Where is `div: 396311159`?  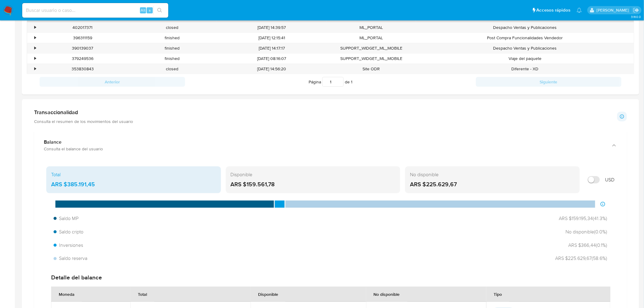 div: 396311159 is located at coordinates (83, 38).